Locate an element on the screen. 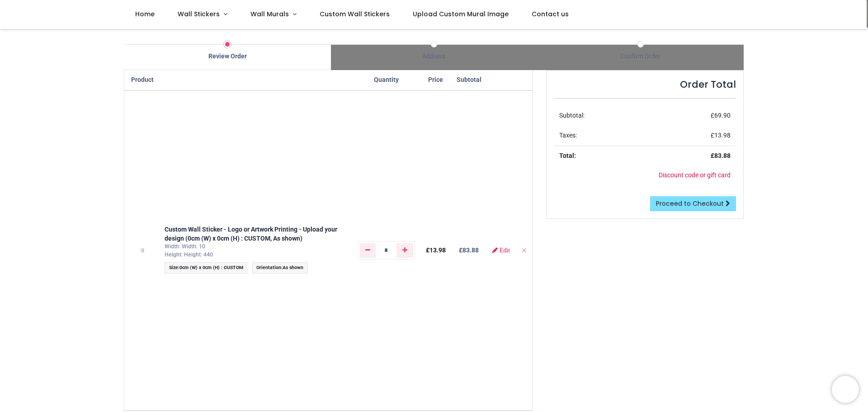 Image resolution: width=868 pixels, height=412 pixels. th: Price is located at coordinates (436, 80).